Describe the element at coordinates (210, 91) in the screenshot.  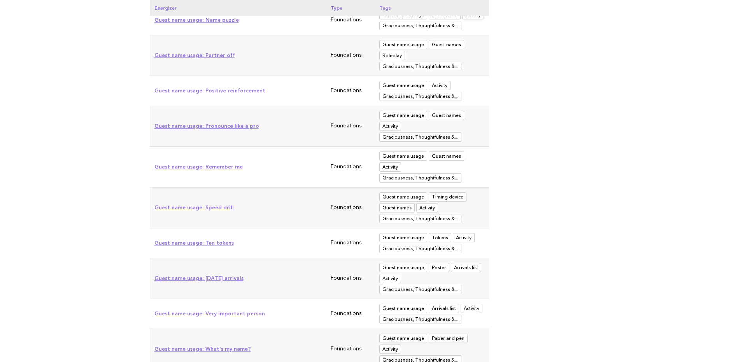
I see `a: Guest name usage: Positive reinforcement` at that location.